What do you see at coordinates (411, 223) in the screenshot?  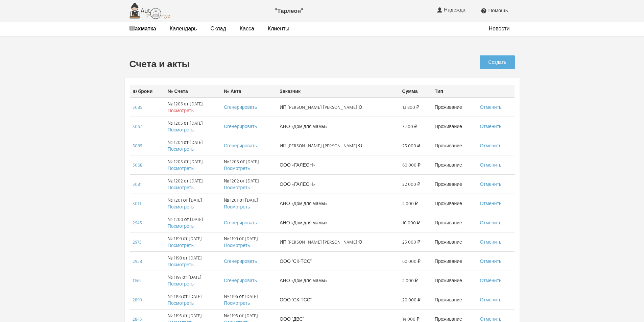 I see `span: 10 000 ₽` at bounding box center [411, 223].